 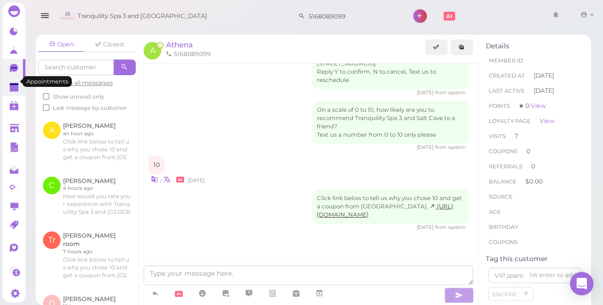 What do you see at coordinates (507, 91) in the screenshot?
I see `span: Last Active` at bounding box center [507, 91].